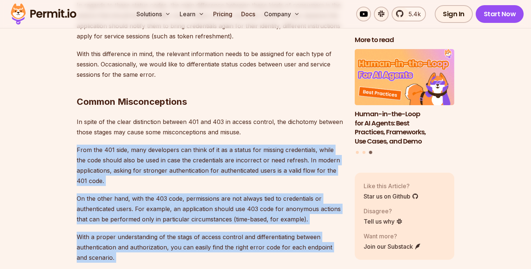  What do you see at coordinates (223, 14) in the screenshot?
I see `a: Pricing` at bounding box center [223, 14].